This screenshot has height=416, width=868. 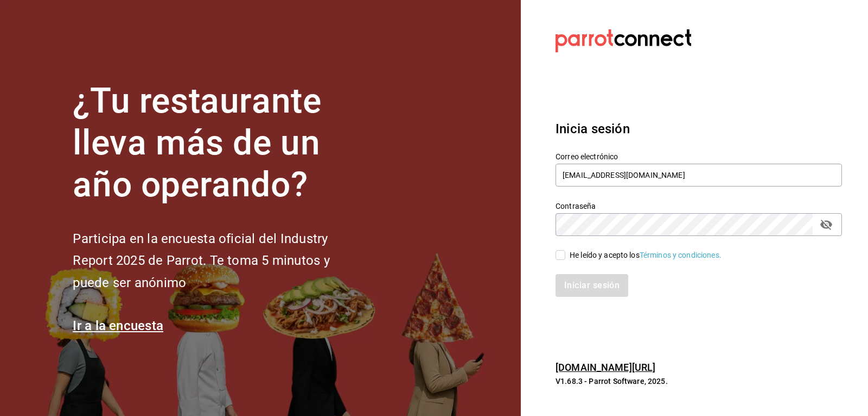 I want to click on button: passwordField, so click(x=826, y=224).